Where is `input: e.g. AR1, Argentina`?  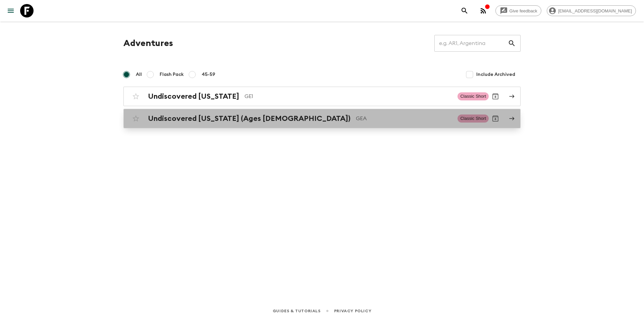
input: e.g. AR1, Argentina is located at coordinates (472, 43).